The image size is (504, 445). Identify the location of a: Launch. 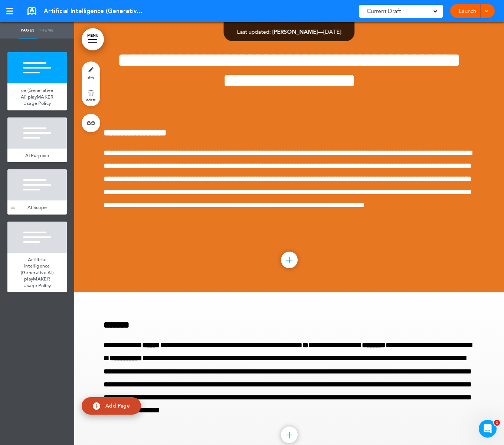
(467, 11).